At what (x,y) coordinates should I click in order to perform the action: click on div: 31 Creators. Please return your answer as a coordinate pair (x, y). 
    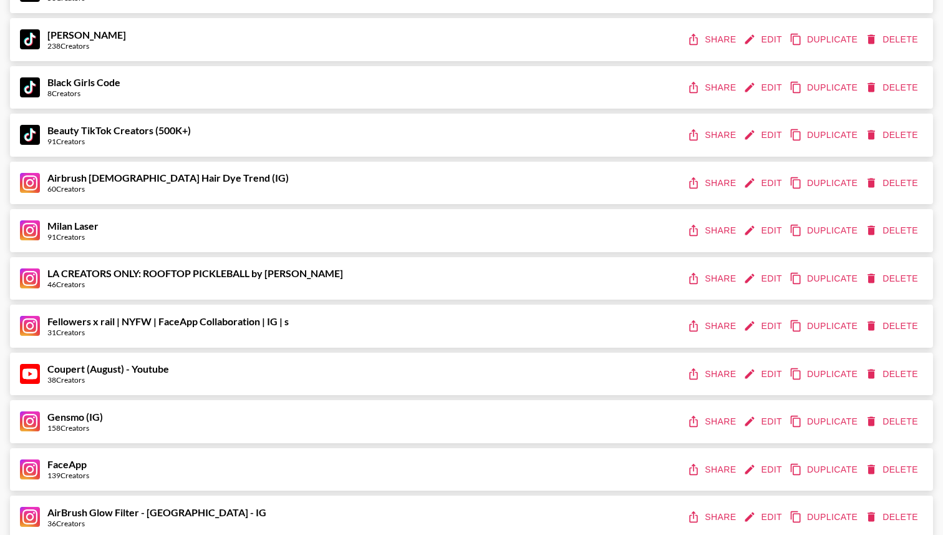
    Looking at the image, I should click on (168, 332).